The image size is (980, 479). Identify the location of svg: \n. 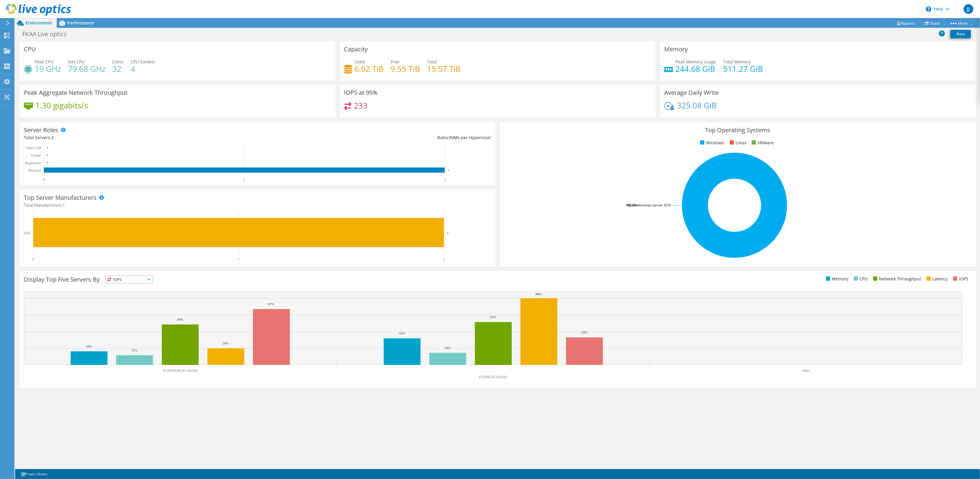
(929, 9).